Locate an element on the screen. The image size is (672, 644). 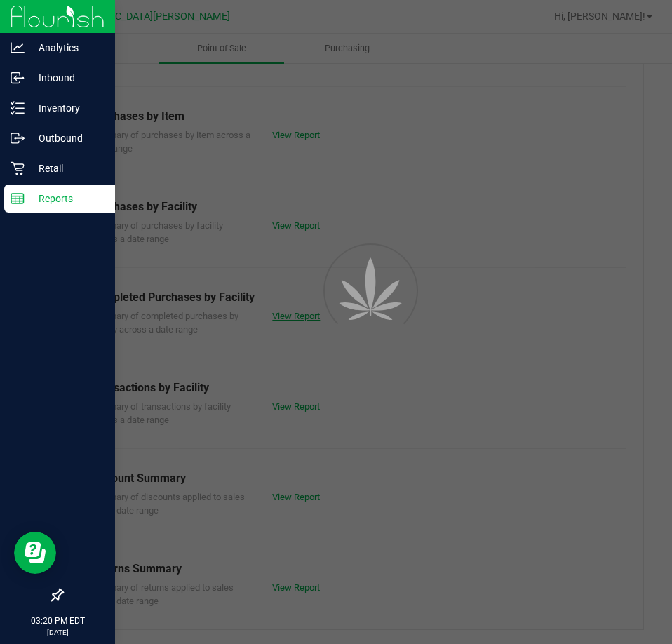
p: Reports is located at coordinates (67, 199).